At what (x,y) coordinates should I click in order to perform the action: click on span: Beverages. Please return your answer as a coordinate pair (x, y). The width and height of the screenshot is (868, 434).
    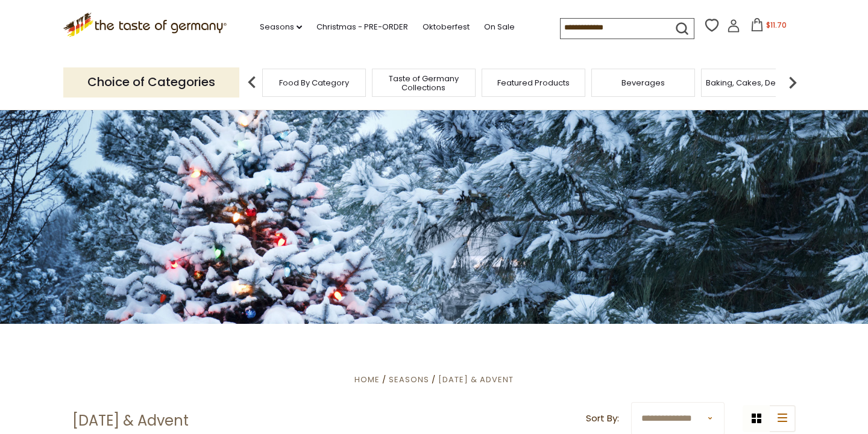
    Looking at the image, I should click on (643, 82).